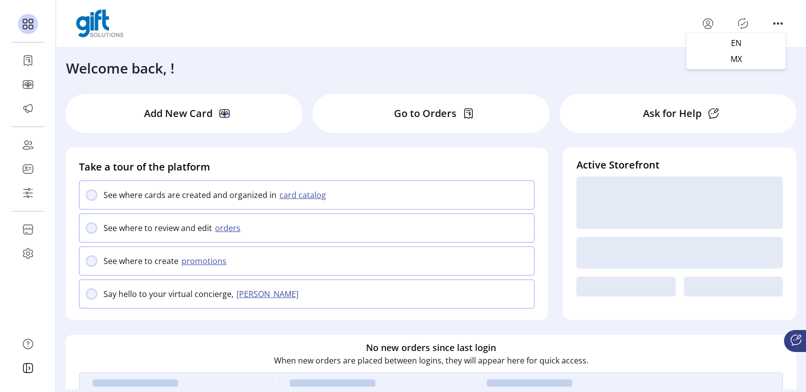 Image resolution: width=806 pixels, height=392 pixels. Describe the element at coordinates (736, 59) in the screenshot. I see `span: MX` at that location.